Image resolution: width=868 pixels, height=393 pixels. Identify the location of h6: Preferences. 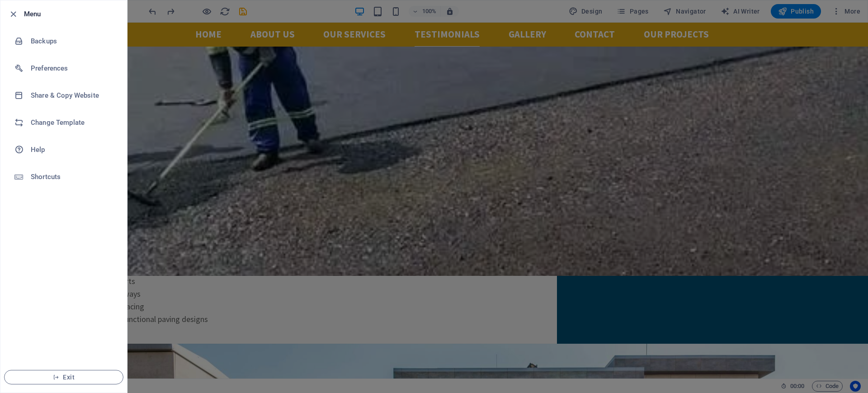
(72, 68).